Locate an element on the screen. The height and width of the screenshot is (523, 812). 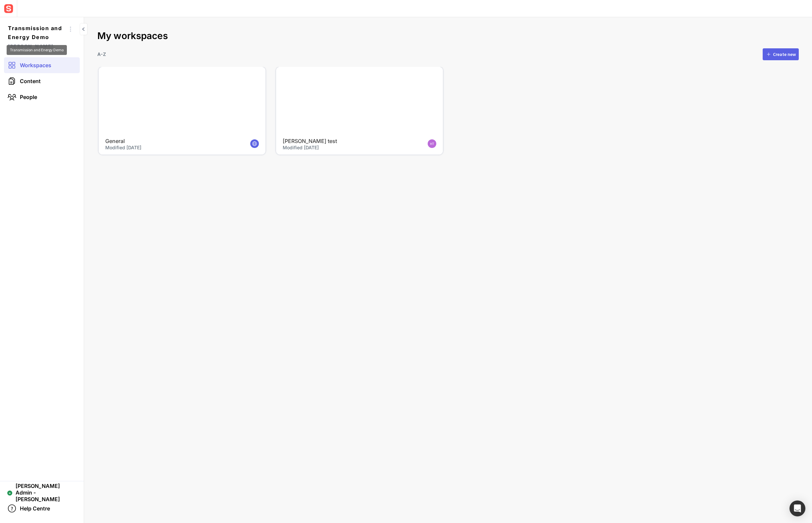
a: People is located at coordinates (41, 97).